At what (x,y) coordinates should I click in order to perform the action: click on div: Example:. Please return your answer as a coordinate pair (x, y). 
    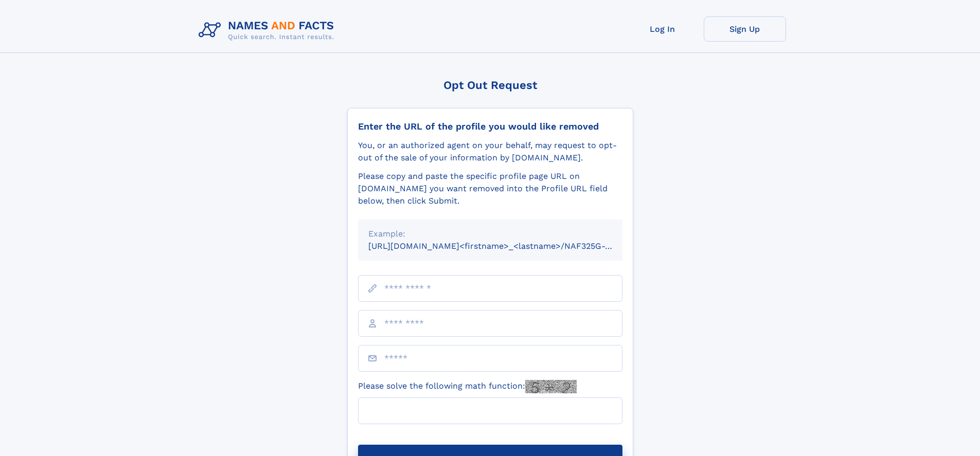
    Looking at the image, I should click on (490, 234).